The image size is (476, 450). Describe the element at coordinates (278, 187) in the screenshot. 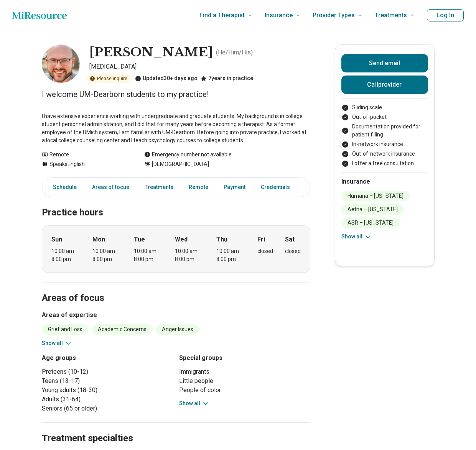

I see `a: Credentials` at that location.